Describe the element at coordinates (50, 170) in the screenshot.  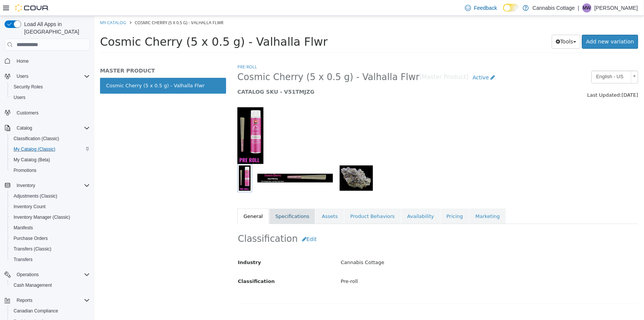
I see `button: Promotions` at that location.